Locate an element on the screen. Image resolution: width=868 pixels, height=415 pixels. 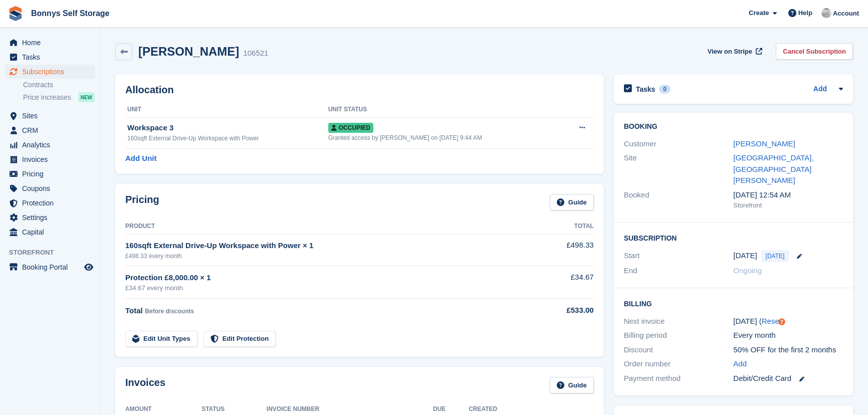
div: 160sqft External Drive-Up Workspace with Power is located at coordinates (227, 138).